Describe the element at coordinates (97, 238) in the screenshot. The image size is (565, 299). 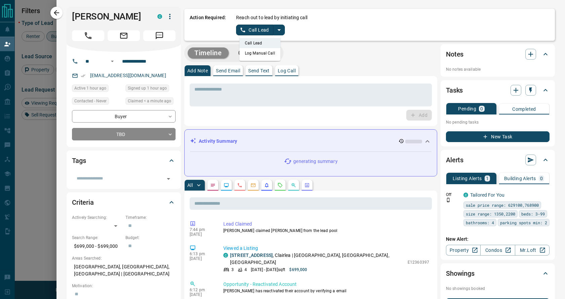
I see `p: Search Range:` at that location.